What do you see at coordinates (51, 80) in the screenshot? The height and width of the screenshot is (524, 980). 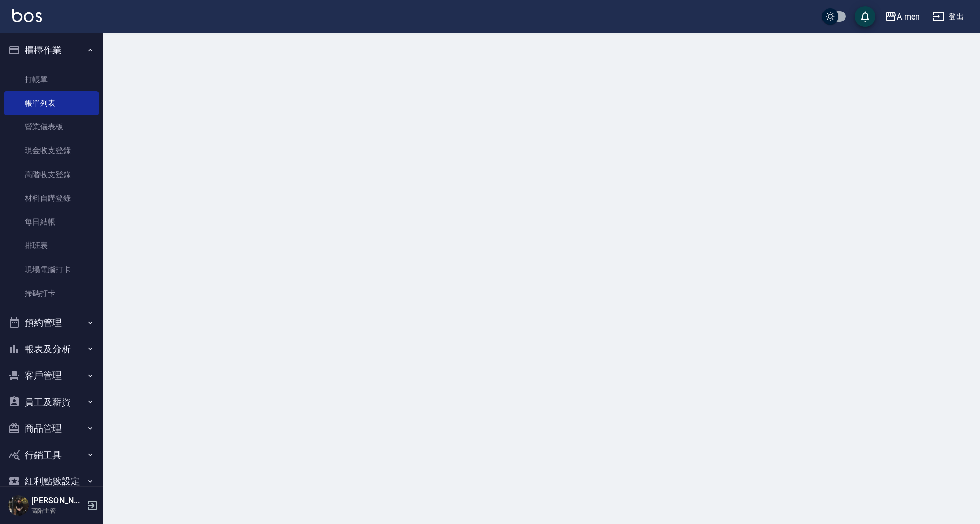 I see `a: 打帳單` at bounding box center [51, 80].